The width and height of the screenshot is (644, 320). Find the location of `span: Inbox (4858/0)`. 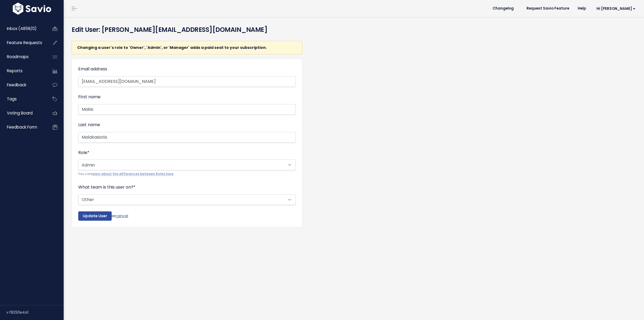

span: Inbox (4858/0) is located at coordinates (22, 28).